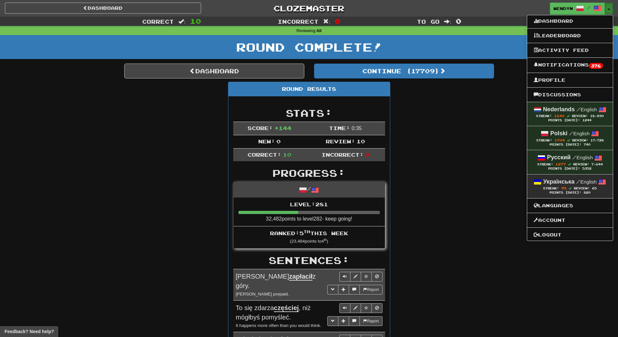 Image resolution: width=618 pixels, height=337 pixels. Describe the element at coordinates (595, 188) in the screenshot. I see `span: 65` at that location.